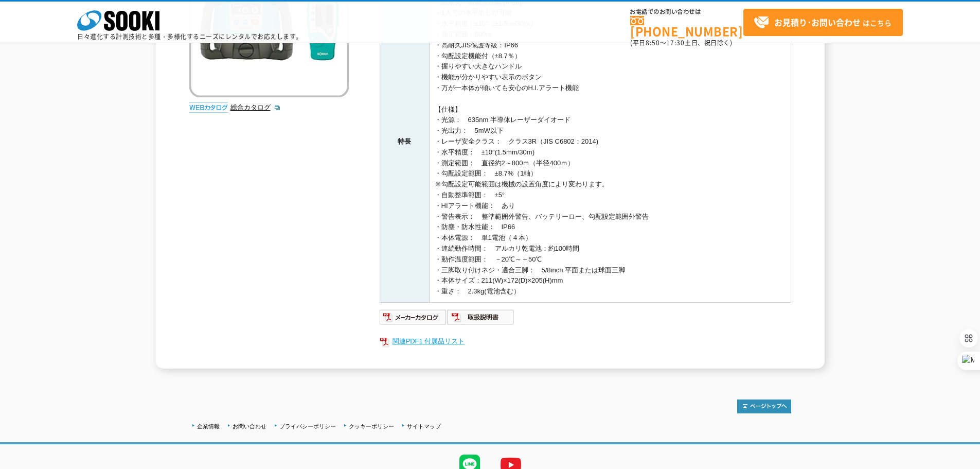  What do you see at coordinates (675, 42) in the screenshot?
I see `span: 17:30` at bounding box center [675, 42].